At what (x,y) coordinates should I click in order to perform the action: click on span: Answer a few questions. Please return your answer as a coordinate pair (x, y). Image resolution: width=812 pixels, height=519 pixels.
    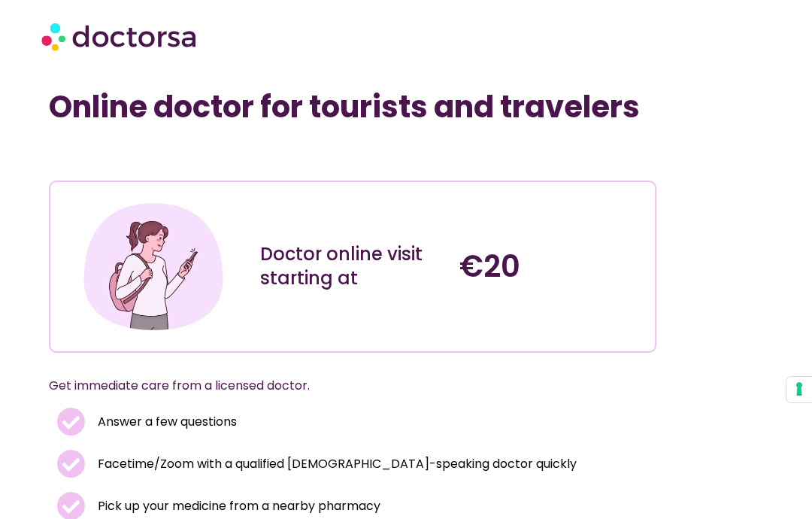
    Looking at the image, I should click on (166, 422).